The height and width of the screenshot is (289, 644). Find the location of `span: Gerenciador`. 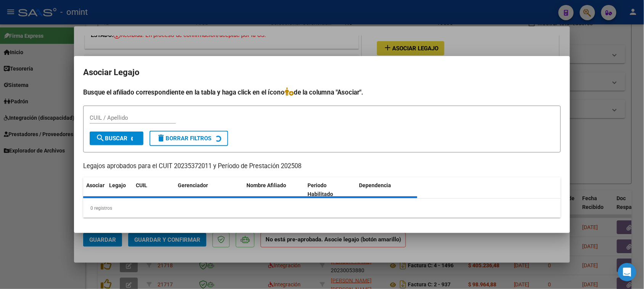

span: Gerenciador is located at coordinates (193, 185).